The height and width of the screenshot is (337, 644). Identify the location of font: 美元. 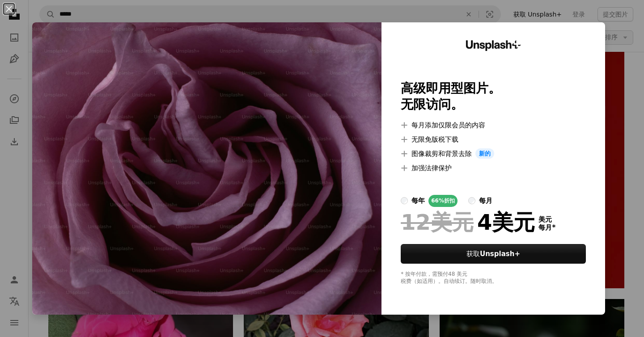
(545, 219).